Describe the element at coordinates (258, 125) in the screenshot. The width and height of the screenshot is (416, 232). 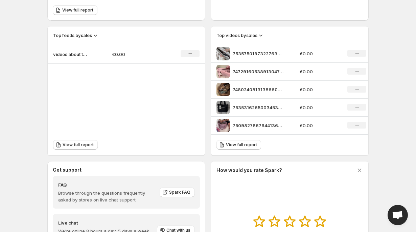
I see `p: 7509827867644136746` at that location.